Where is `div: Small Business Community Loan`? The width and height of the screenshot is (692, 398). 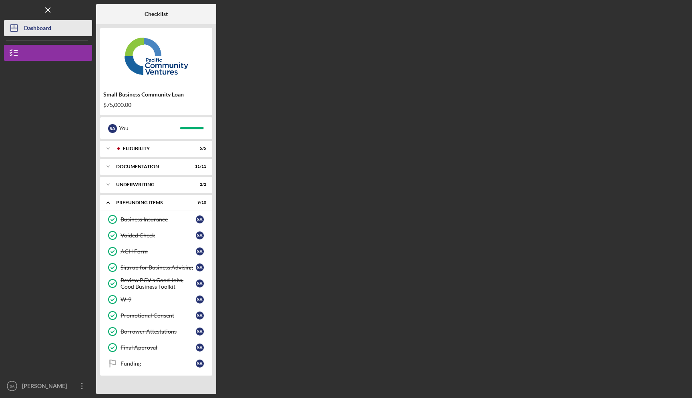 div: Small Business Community Loan is located at coordinates (156, 94).